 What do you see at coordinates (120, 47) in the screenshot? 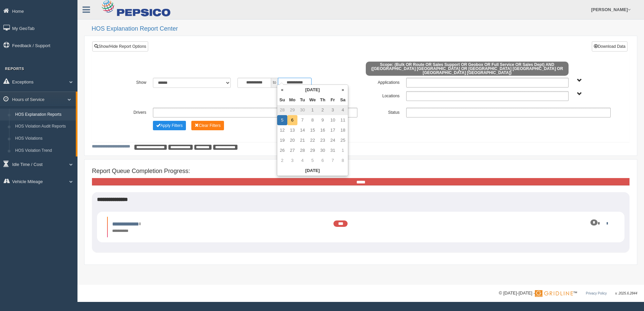
I see `a: Show/Hide Report Options` at bounding box center [120, 47].